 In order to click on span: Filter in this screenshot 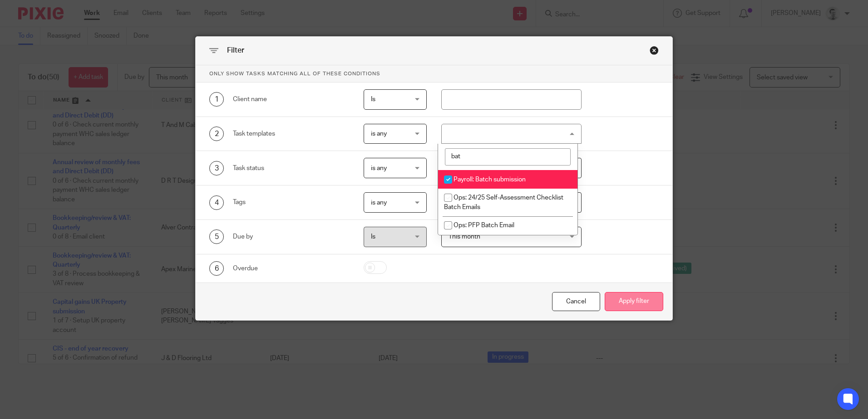, I will do `click(235, 50)`.